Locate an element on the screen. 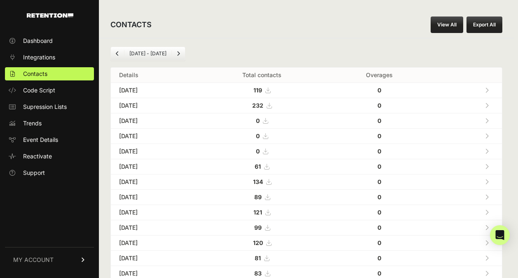  a: Support is located at coordinates (49, 173).